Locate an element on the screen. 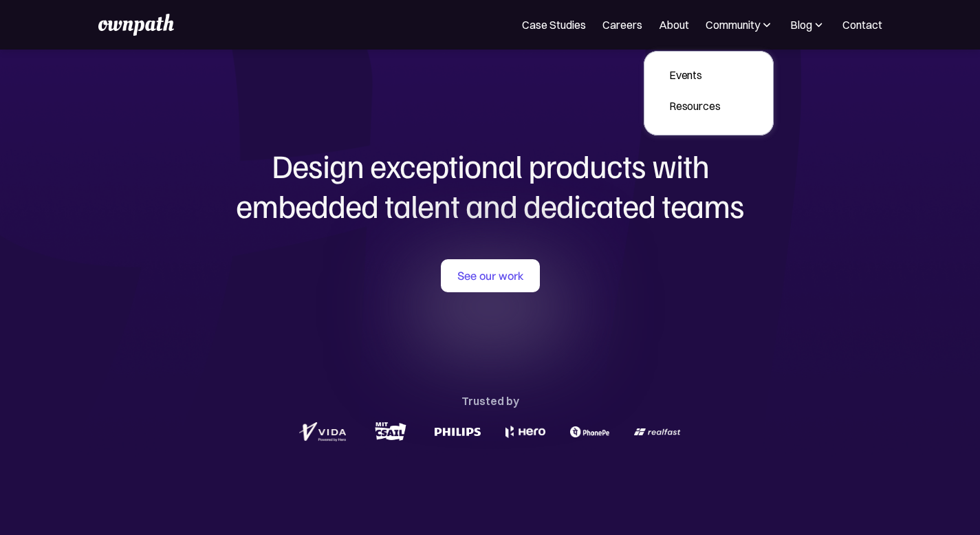  a: See our work is located at coordinates (490, 276).